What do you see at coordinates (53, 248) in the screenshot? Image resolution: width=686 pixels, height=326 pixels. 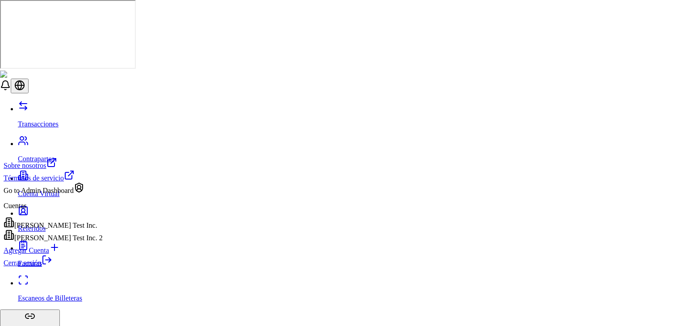 I see `div: Agregar Cuenta` at bounding box center [53, 248].